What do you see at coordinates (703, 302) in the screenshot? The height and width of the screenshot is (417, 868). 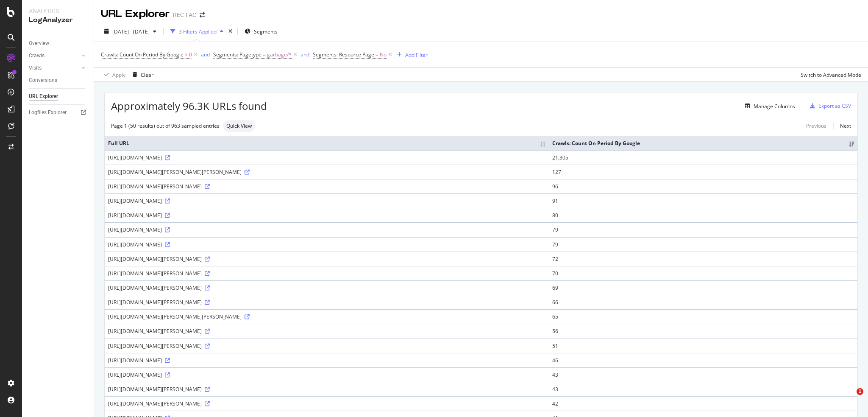 I see `td: 66` at bounding box center [703, 302].